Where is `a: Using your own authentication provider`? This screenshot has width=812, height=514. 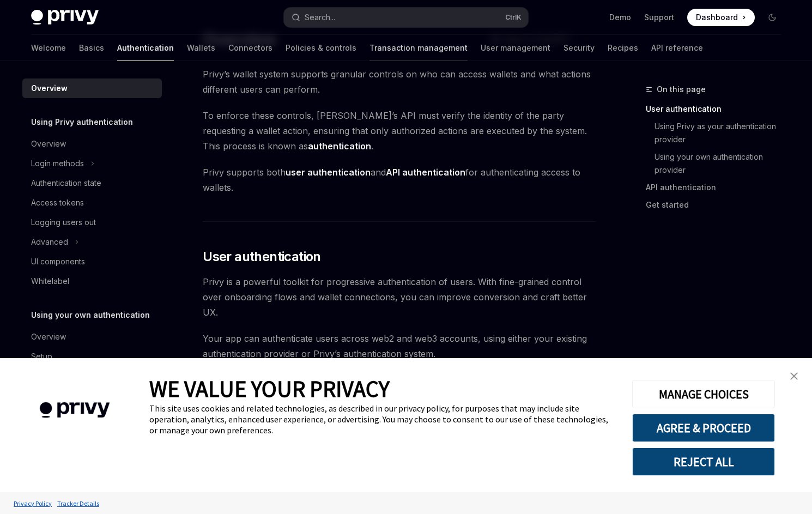 a: Using your own authentication provider is located at coordinates (718, 164).